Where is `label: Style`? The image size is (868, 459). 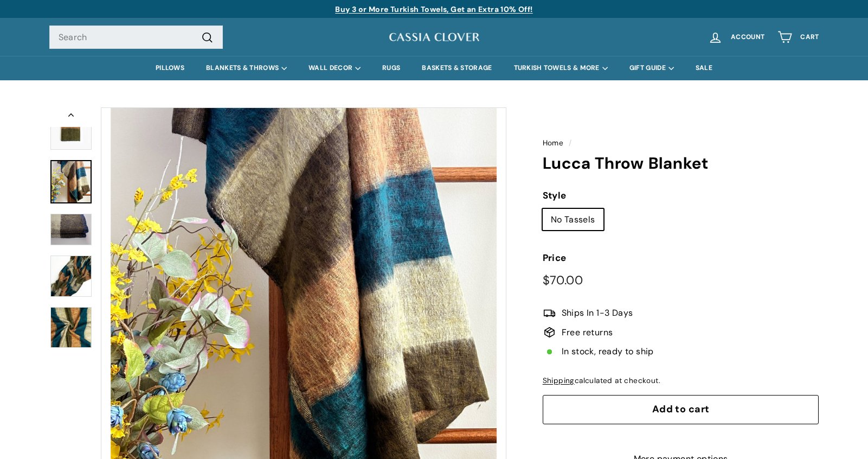 label: Style is located at coordinates (681, 195).